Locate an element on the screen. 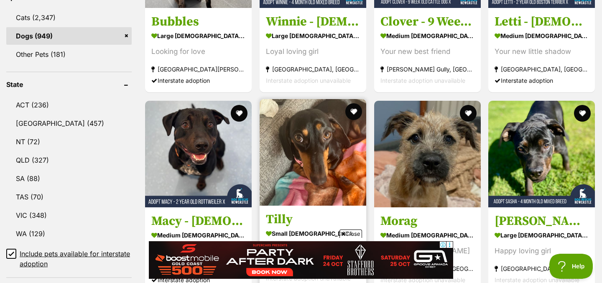  h3: Morag is located at coordinates (427, 221).